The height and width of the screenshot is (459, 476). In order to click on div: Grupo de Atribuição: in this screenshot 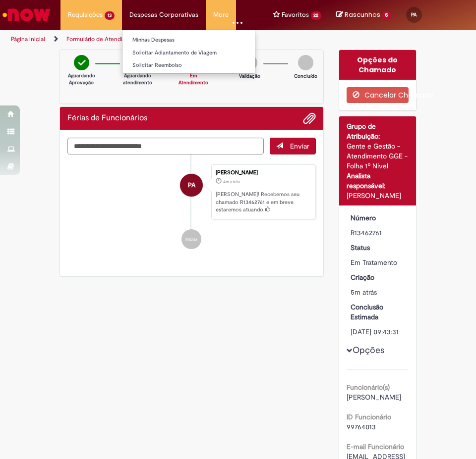, I will do `click(377, 131)`.